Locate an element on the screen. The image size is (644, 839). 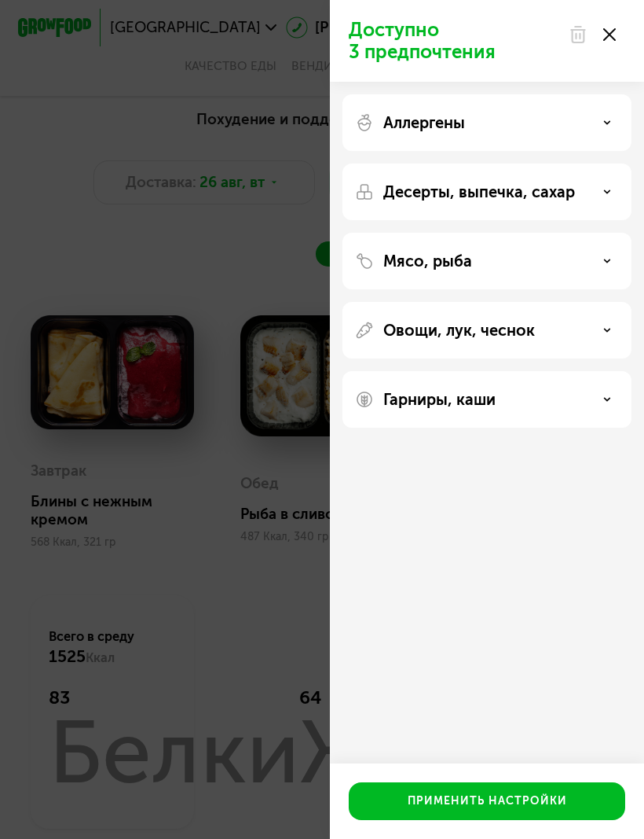
p: Доступно 3 предпочтения is located at coordinates (454, 41).